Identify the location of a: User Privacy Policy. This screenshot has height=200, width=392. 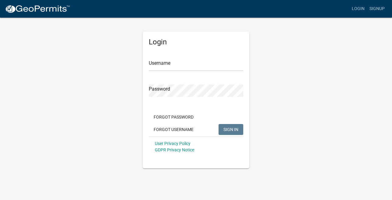
(172, 144).